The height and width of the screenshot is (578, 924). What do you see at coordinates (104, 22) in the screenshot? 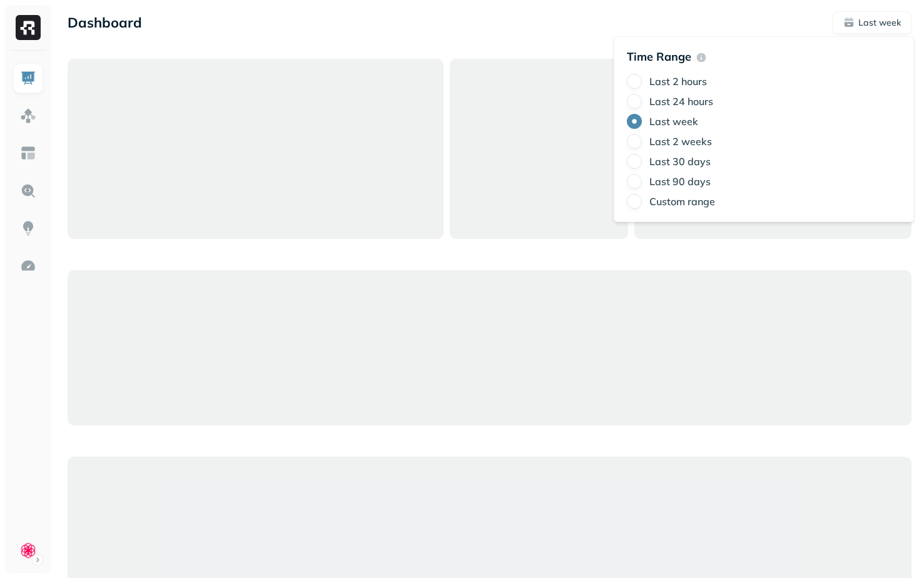
I see `p: Dashboard` at bounding box center [104, 22].